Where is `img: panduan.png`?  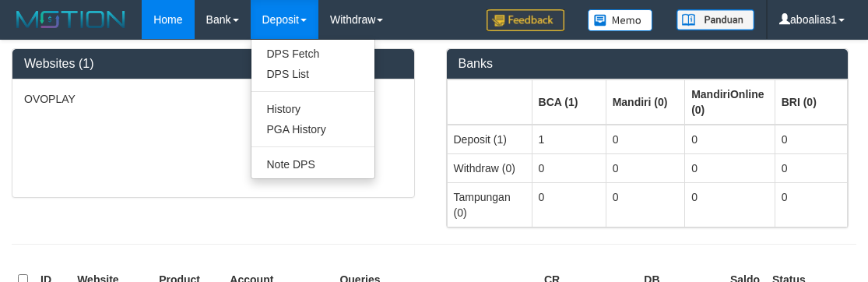
img: panduan.png is located at coordinates (716, 19).